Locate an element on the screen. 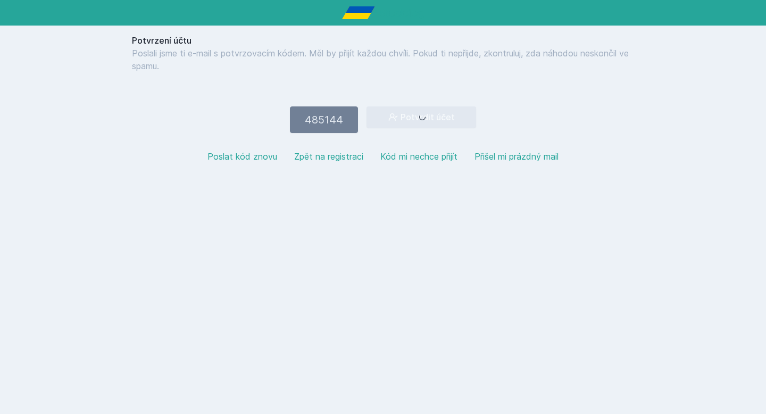 The width and height of the screenshot is (766, 414). button: Zpět na registraci is located at coordinates (329, 156).